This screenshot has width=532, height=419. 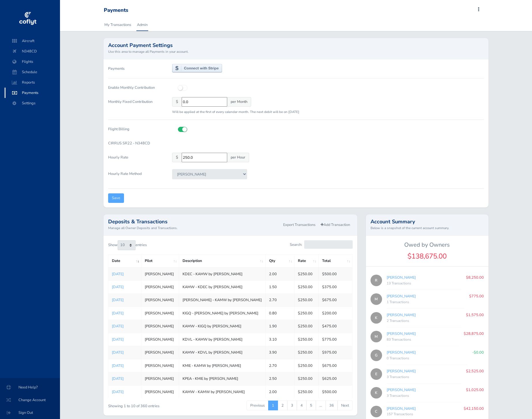 I want to click on span: Payments, so click(x=32, y=93).